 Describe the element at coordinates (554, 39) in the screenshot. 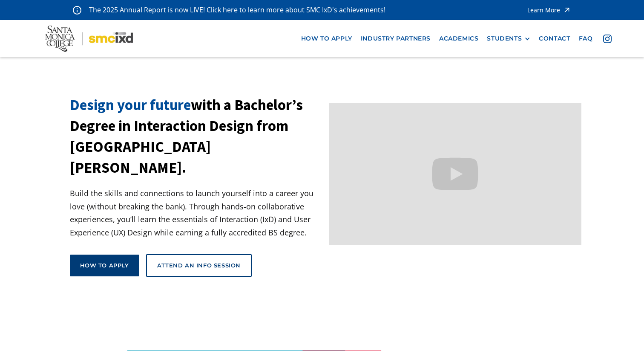

I see `a: contact` at that location.